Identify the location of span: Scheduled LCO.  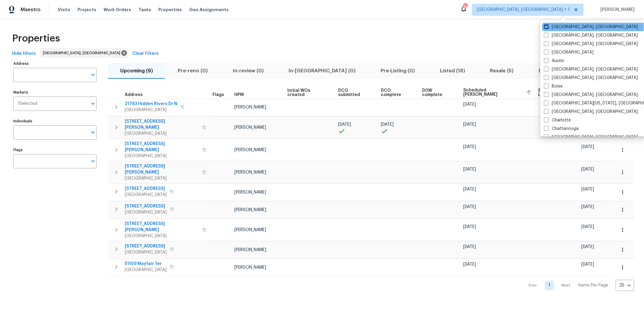
(555, 93).